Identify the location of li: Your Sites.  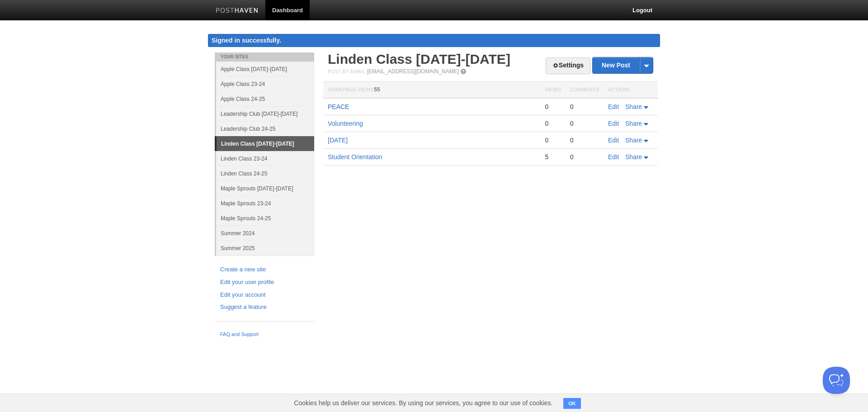
(264, 57).